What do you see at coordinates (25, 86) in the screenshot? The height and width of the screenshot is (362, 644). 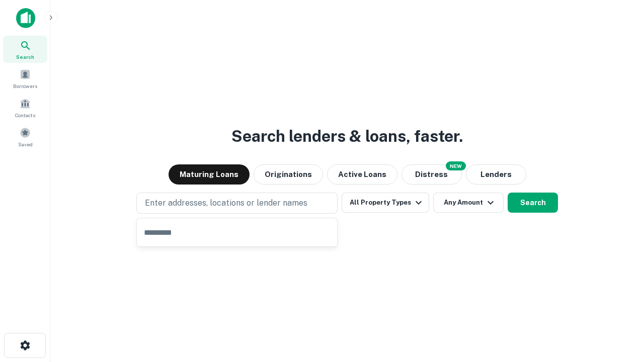 I see `span: Borrowers` at bounding box center [25, 86].